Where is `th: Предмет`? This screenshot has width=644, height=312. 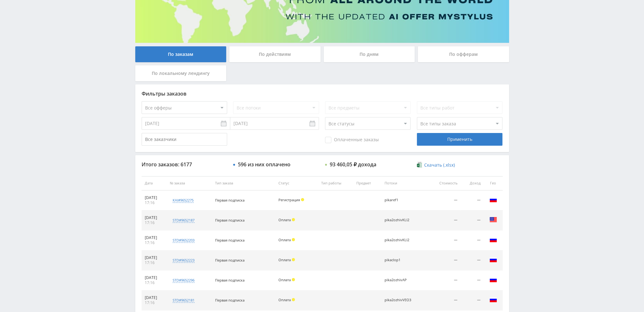 th: Предмет is located at coordinates (367, 183).